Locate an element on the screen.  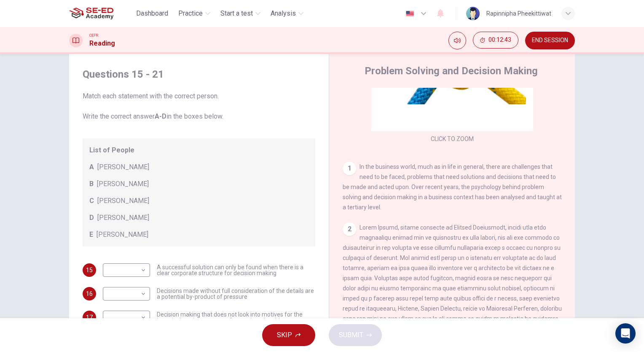
span: SKIP is located at coordinates (285, 335).